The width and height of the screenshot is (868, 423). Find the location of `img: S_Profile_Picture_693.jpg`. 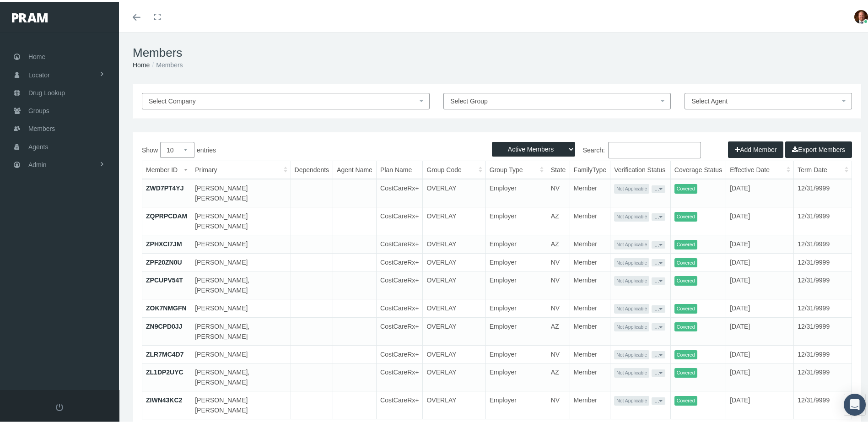

img: S_Profile_Picture_693.jpg is located at coordinates (861, 15).